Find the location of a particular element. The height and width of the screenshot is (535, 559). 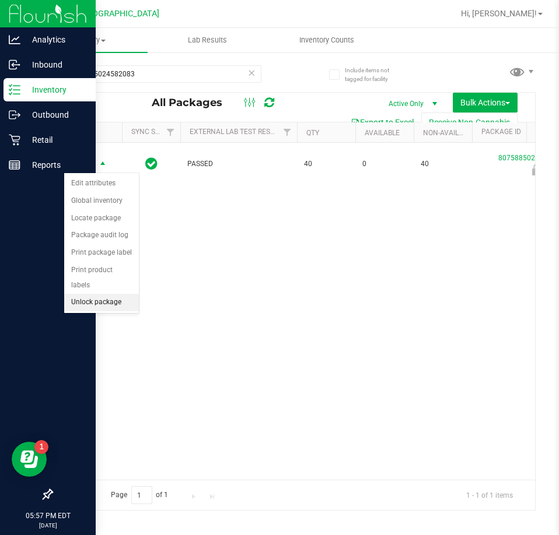

span: 1 is located at coordinates (7, 6).